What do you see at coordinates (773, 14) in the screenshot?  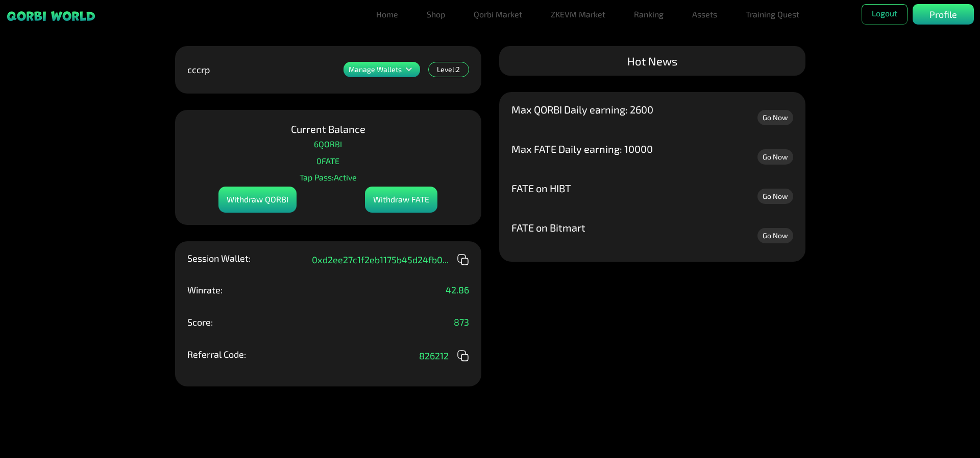 I see `a: Training Quest` at bounding box center [773, 14].